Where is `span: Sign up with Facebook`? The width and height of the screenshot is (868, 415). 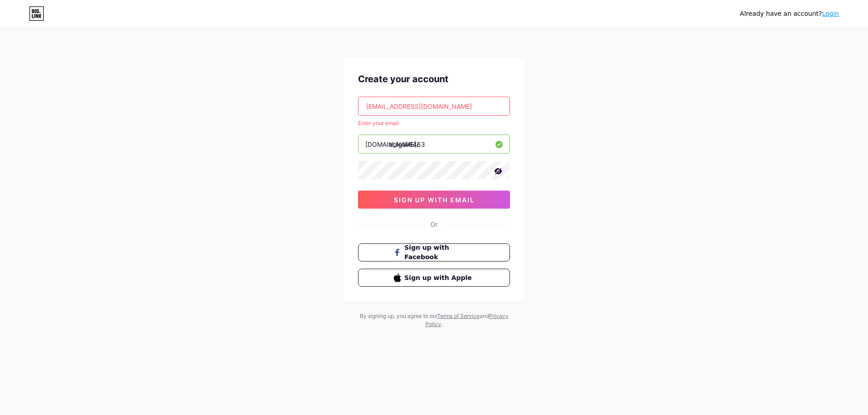
span: Sign up with Facebook is located at coordinates (439, 253).